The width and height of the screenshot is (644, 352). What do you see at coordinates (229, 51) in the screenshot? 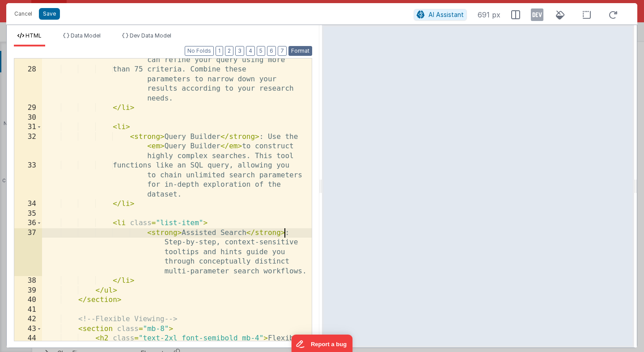
I see `button: 2` at bounding box center [229, 51].